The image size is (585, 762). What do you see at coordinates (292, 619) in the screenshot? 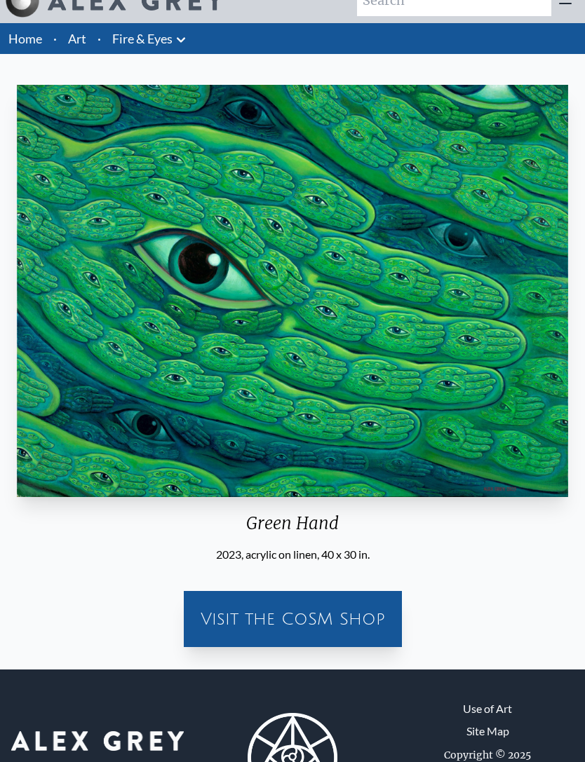
I see `div: Visit the CoSM Shop` at bounding box center [292, 619].